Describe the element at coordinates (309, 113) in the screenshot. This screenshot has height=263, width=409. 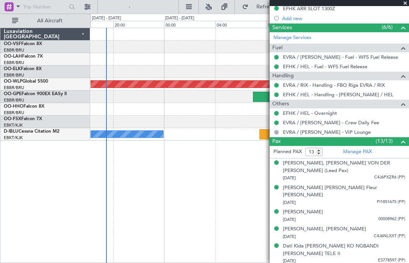
I see `a: EFHK / HEL - Overnight` at that location.